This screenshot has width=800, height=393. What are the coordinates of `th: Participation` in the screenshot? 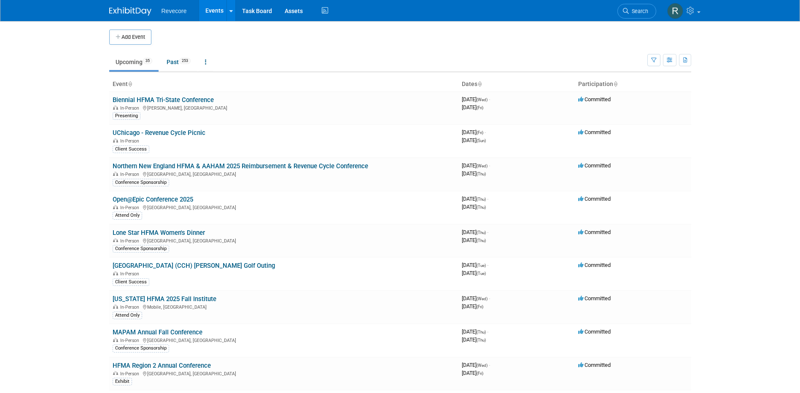 It's located at (633, 84).